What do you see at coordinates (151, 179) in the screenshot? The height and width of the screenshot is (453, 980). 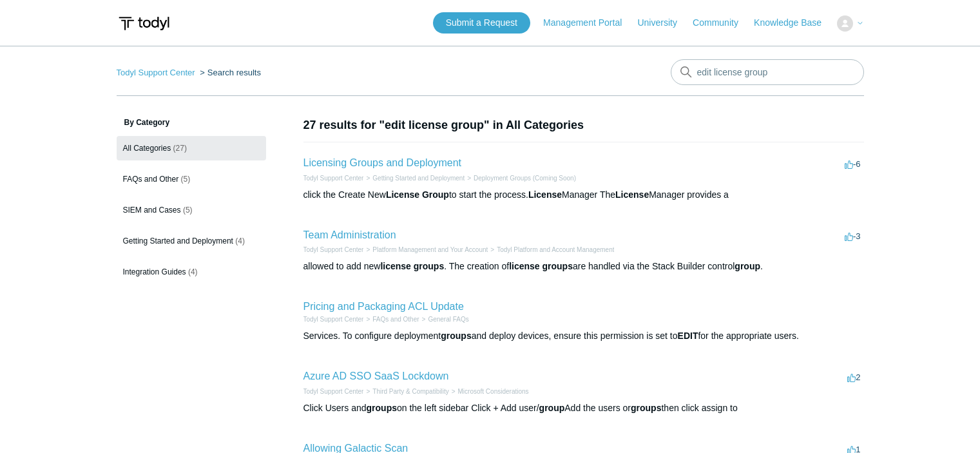 I see `span: FAQs and Other` at bounding box center [151, 179].